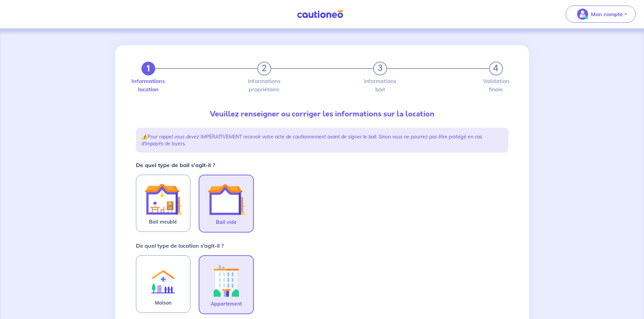 The width and height of the screenshot is (644, 319). Describe the element at coordinates (226, 199) in the screenshot. I see `img: illu_empty_lease.svg` at that location.